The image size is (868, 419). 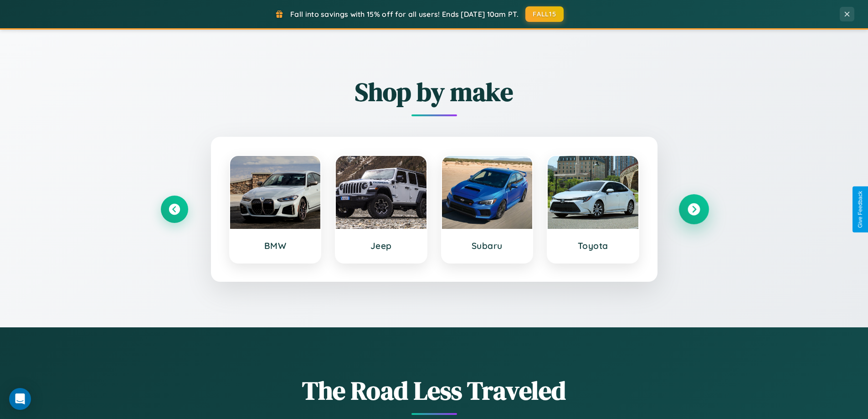 I want to click on h3: BMW, so click(x=275, y=245).